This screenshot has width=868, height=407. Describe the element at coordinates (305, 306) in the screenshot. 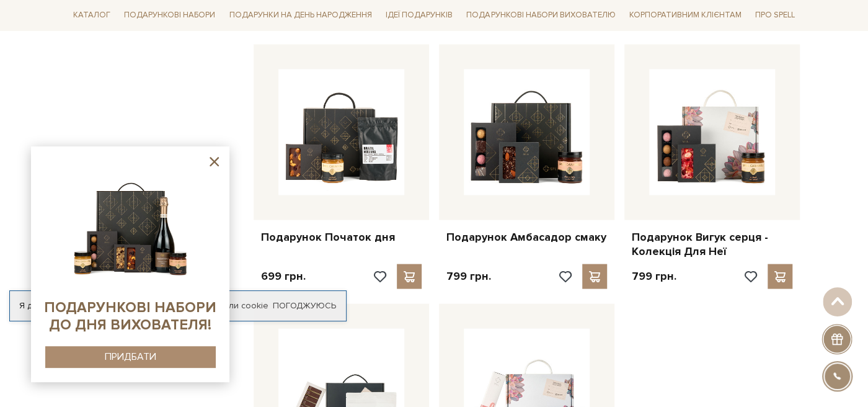

I see `a: Погоджуюсь` at that location.